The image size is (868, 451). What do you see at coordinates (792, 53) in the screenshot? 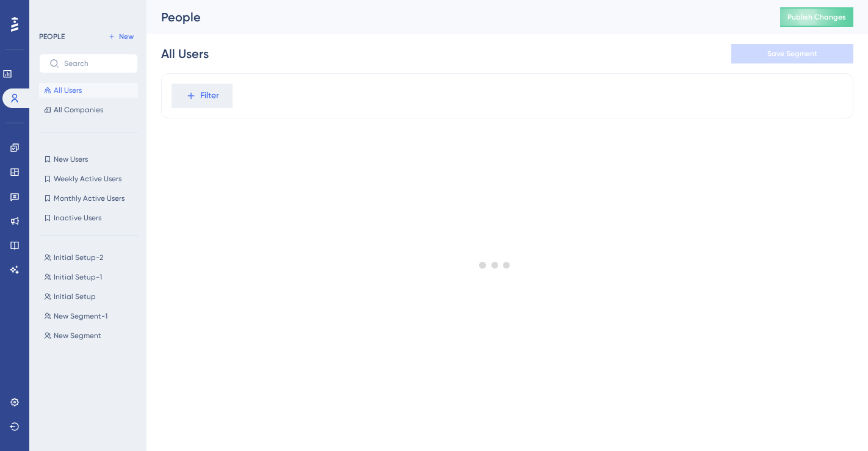
I see `button: Save Segment` at bounding box center [792, 53].